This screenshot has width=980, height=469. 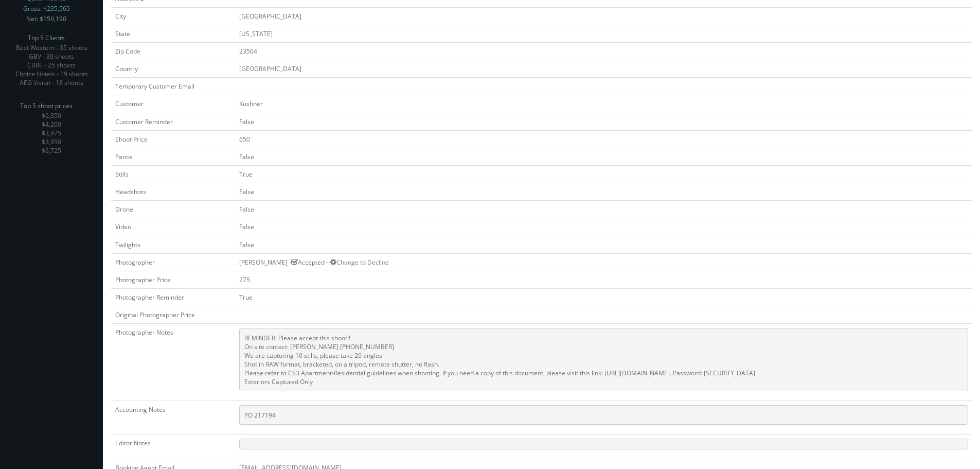 What do you see at coordinates (173, 280) in the screenshot?
I see `td: Photographer Price` at bounding box center [173, 280].